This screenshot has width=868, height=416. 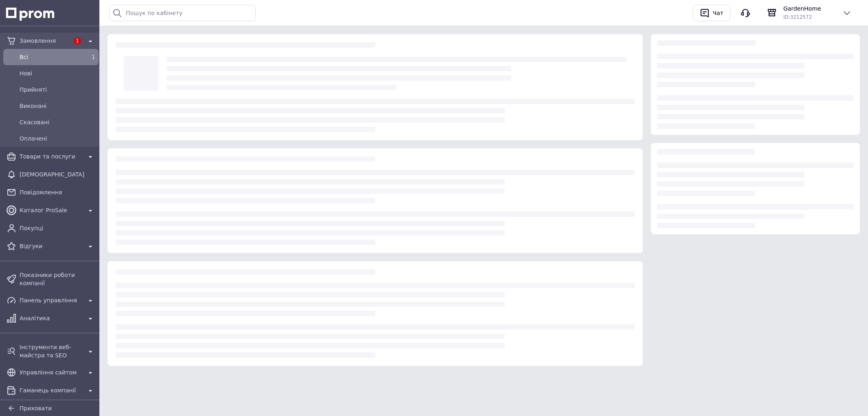 I want to click on button: Чат, so click(x=712, y=13).